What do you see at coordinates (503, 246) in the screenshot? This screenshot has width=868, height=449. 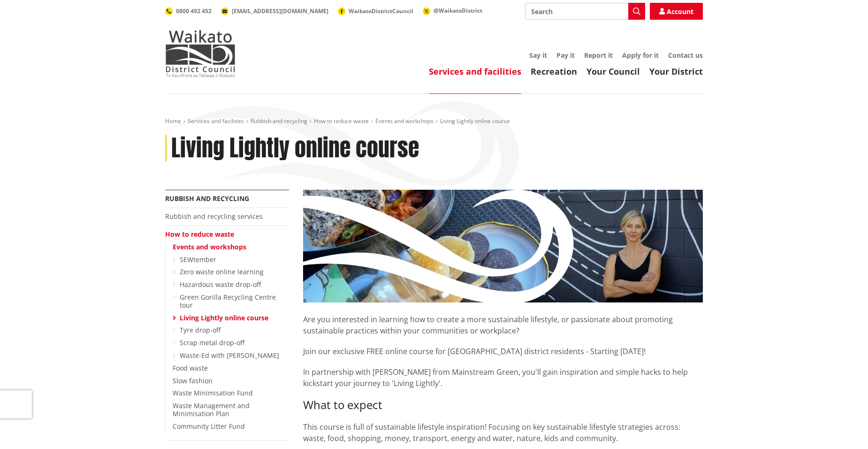 I see `img: Living Lightly banner` at bounding box center [503, 246].